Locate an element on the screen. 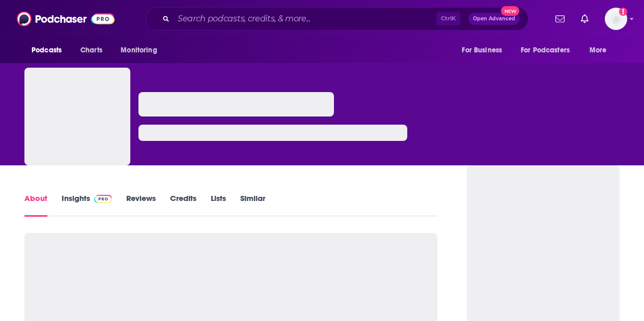 This screenshot has width=644, height=321. span: New is located at coordinates (510, 11).